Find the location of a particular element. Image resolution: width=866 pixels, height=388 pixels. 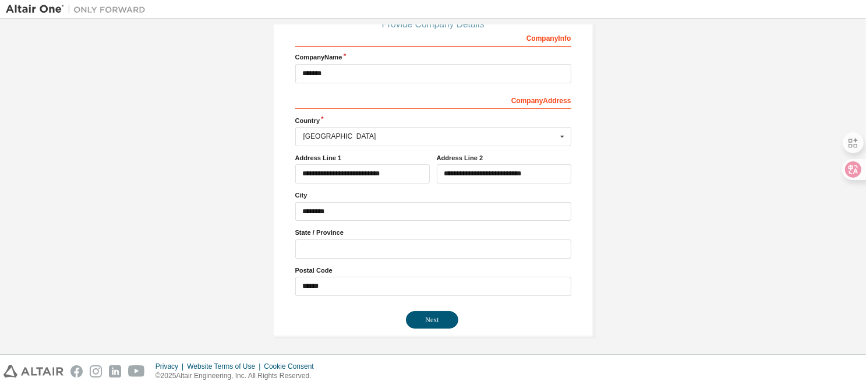

label: Address Line 2 is located at coordinates (504, 158).